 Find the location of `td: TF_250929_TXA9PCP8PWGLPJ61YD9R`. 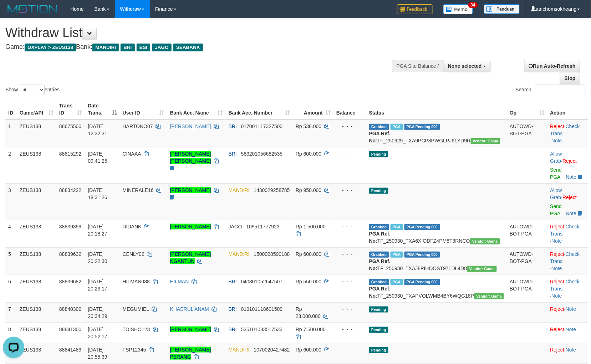

td: TF_250929_TXA9PCP8PWGLPJ61YD9R is located at coordinates (436, 133).